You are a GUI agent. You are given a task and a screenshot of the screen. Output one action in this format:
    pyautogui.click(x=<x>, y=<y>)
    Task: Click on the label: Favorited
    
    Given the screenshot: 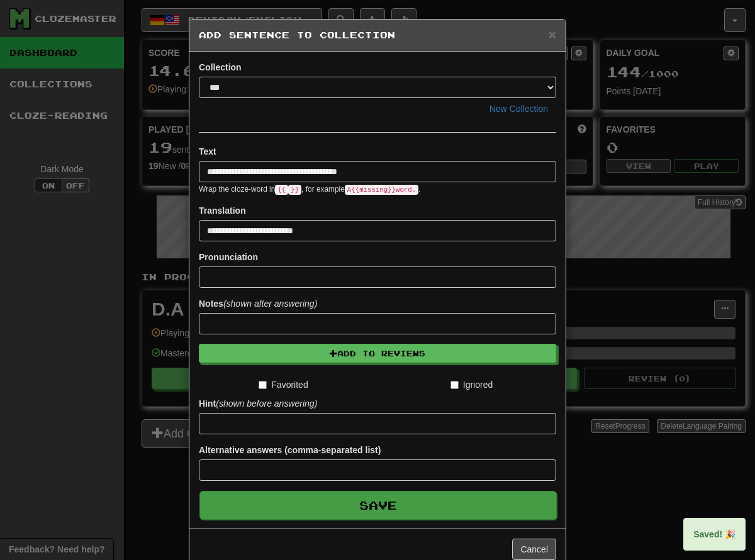 What is the action you would take?
    pyautogui.click(x=283, y=385)
    